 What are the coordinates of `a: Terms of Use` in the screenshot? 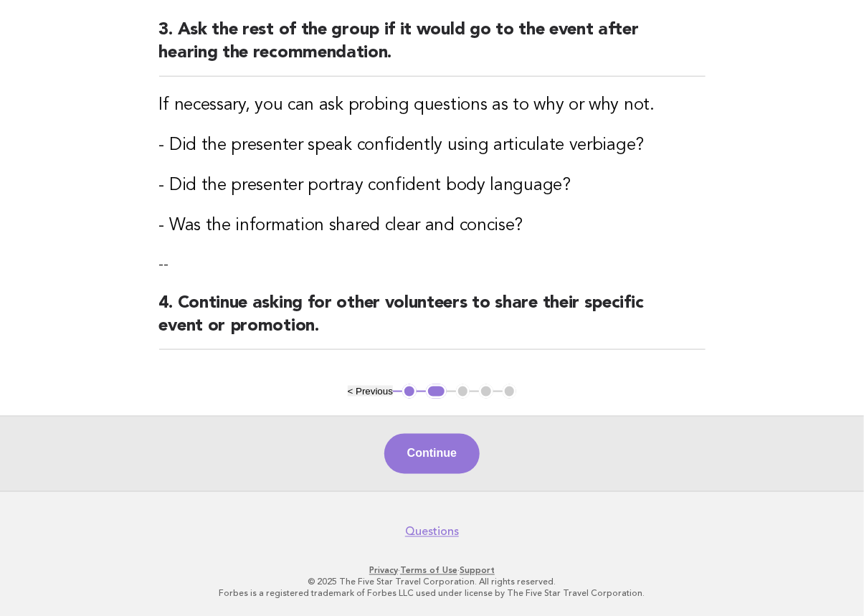 It's located at (429, 571).